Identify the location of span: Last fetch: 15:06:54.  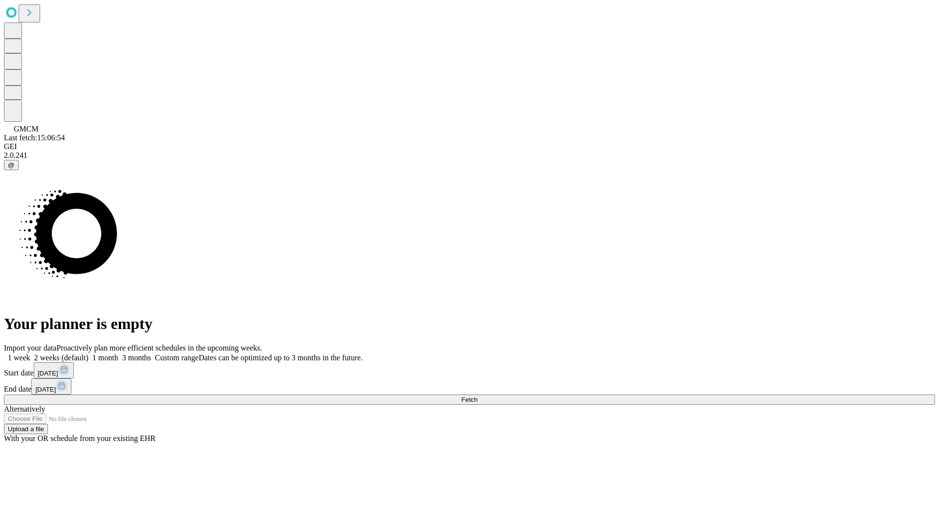
(34, 137).